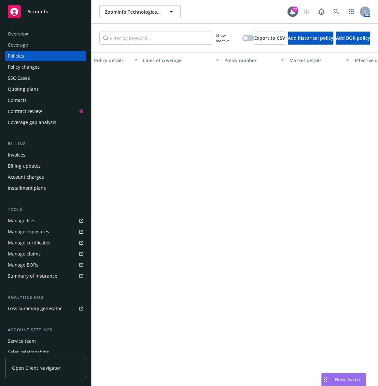 This screenshot has height=386, width=378. Describe the element at coordinates (32, 123) in the screenshot. I see `div: Coverage gap analysis` at that location.